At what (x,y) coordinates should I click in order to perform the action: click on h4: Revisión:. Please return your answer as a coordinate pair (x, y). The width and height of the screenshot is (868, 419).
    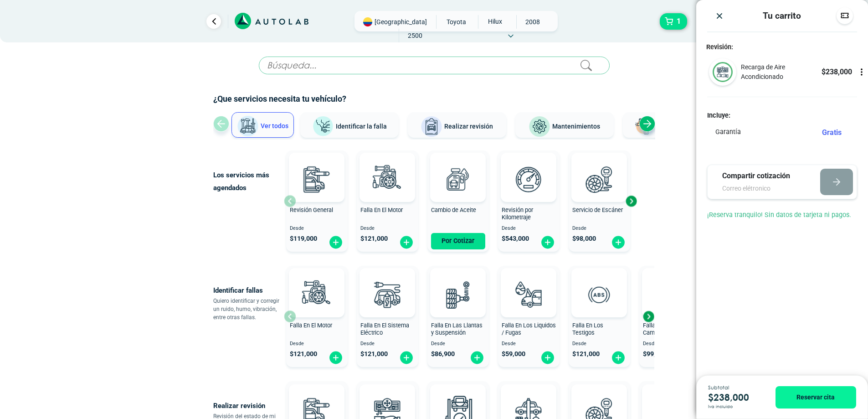
    Looking at the image, I should click on (782, 47).